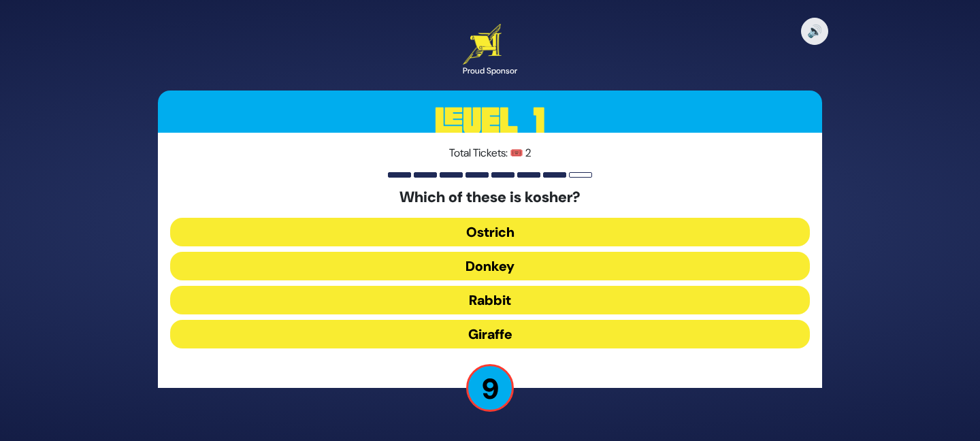 The image size is (980, 441). Describe the element at coordinates (490, 71) in the screenshot. I see `div: Proud Sponsor` at that location.